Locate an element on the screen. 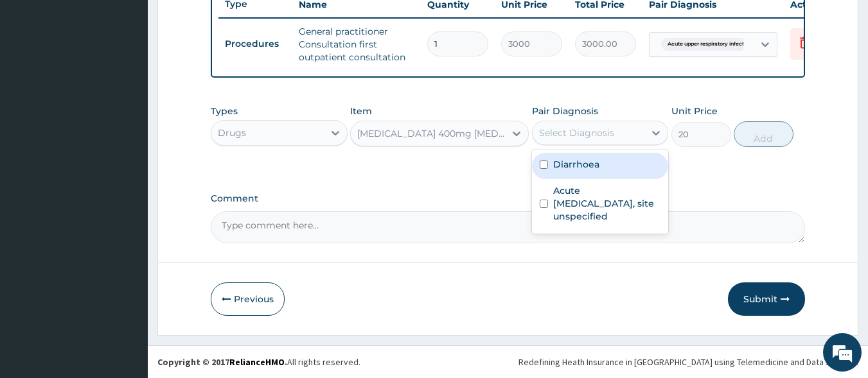 Image resolution: width=868 pixels, height=378 pixels. div: Chat with us now is located at coordinates (142, 80).